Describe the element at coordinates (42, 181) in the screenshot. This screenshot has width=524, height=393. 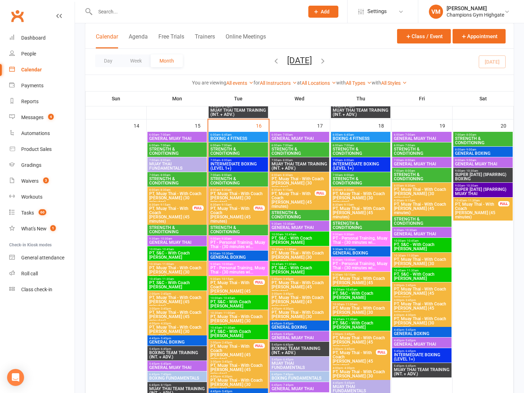
I see `a: Waivers 3` at that location.